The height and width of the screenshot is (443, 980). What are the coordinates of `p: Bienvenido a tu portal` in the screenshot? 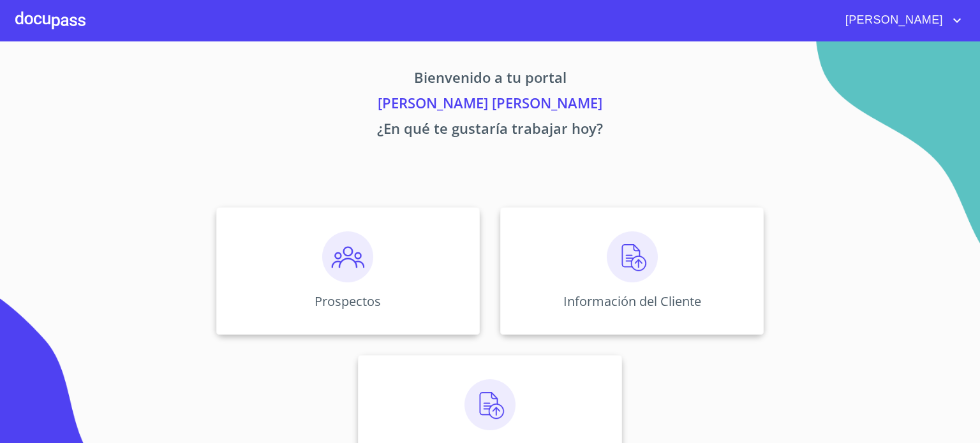 It's located at (490, 80).